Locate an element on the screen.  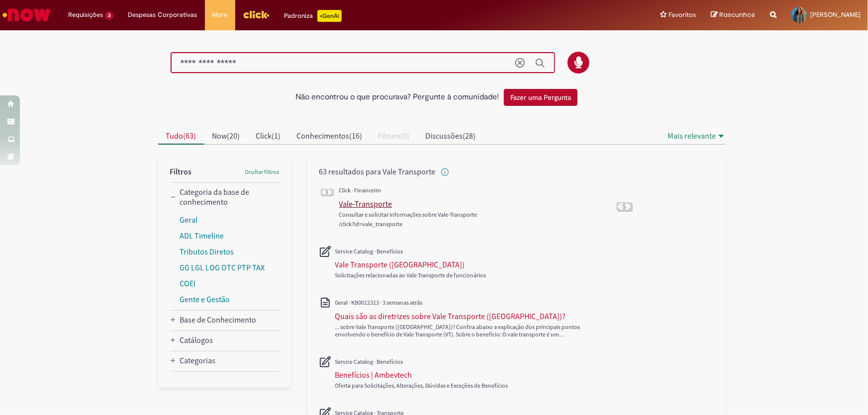
div: Padroniza is located at coordinates (313, 16).